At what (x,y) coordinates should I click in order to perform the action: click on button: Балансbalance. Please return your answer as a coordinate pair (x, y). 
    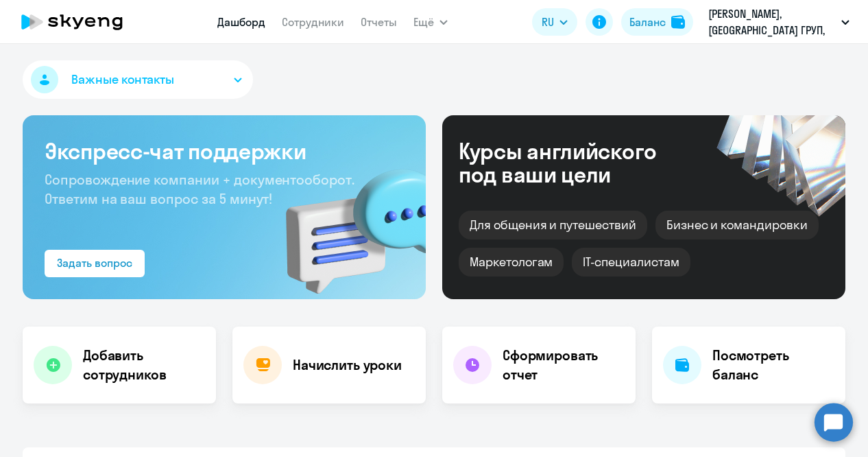
    Looking at the image, I should click on (657, 22).